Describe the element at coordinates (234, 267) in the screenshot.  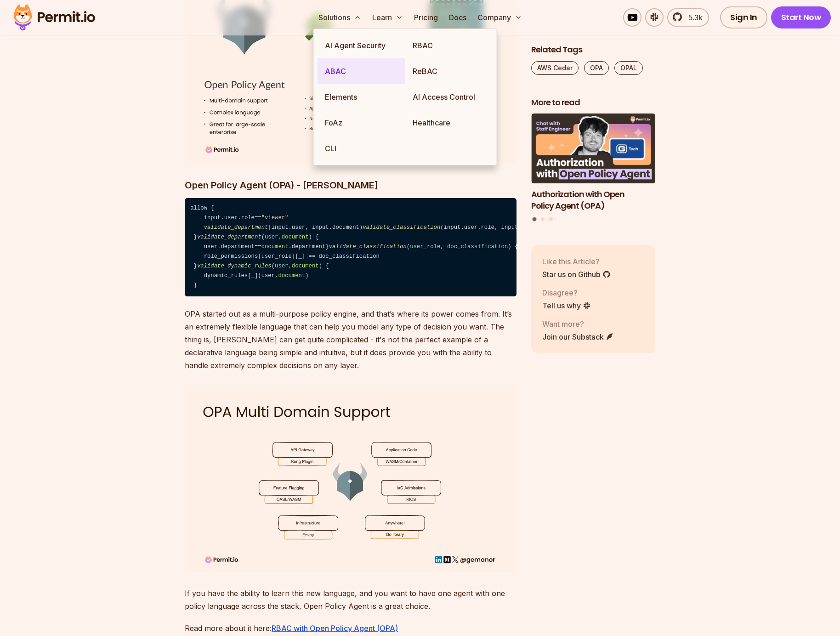
I see `span: validate_dynamic_rules` at that location.